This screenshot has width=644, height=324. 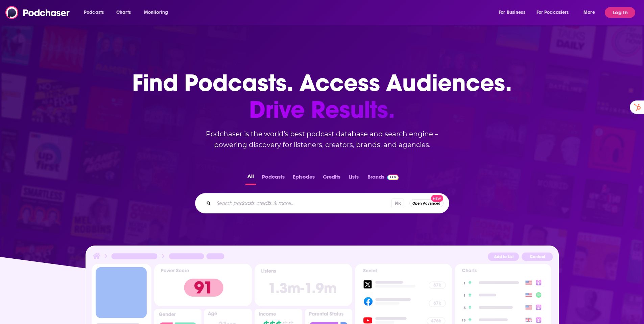 I want to click on button: Lists, so click(x=354, y=178).